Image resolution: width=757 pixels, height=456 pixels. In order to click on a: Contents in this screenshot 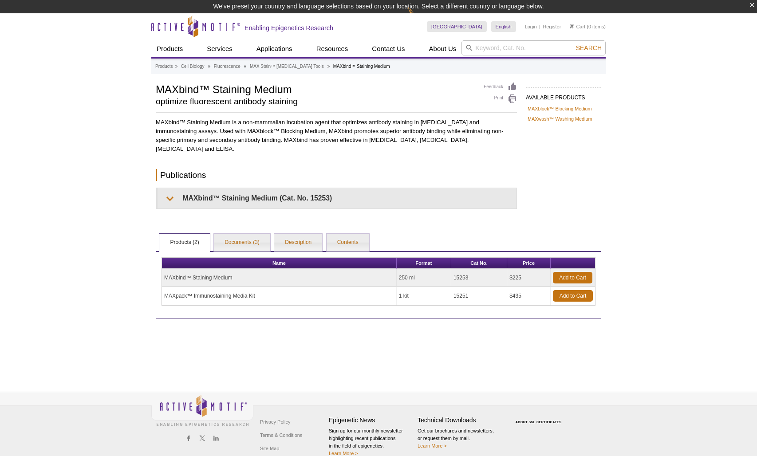, I will do `click(348, 243)`.